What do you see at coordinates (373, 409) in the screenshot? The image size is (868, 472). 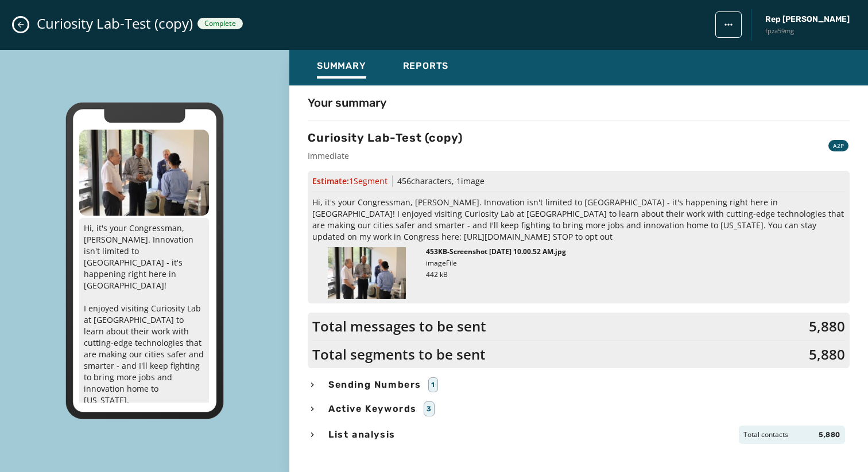 I see `span: Active Keywords` at bounding box center [373, 409].